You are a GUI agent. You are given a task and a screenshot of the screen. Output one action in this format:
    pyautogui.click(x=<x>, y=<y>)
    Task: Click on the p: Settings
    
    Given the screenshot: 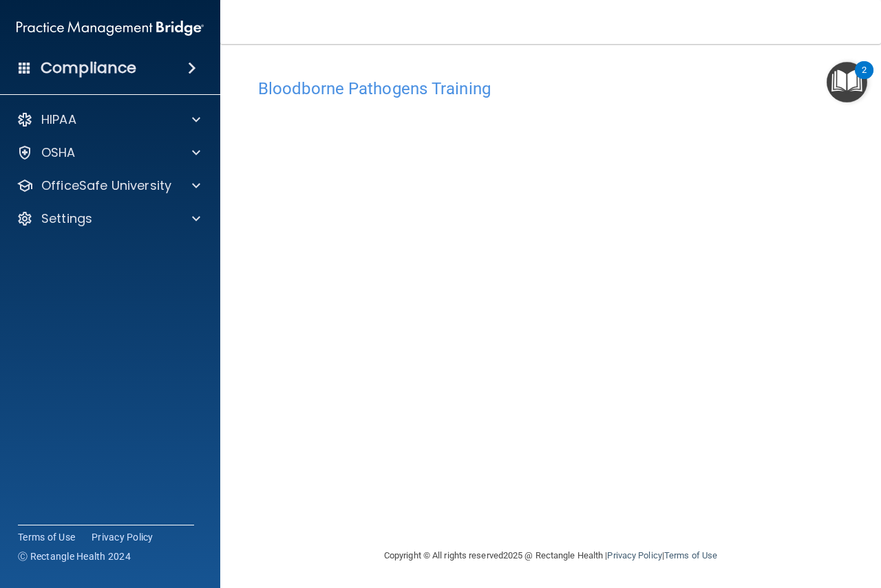 What is the action you would take?
    pyautogui.click(x=67, y=219)
    